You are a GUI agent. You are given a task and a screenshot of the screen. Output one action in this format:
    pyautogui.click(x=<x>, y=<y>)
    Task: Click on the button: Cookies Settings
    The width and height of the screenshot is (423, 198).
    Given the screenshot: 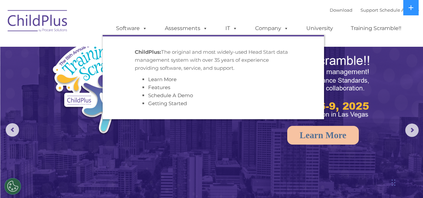 What is the action you would take?
    pyautogui.click(x=13, y=187)
    